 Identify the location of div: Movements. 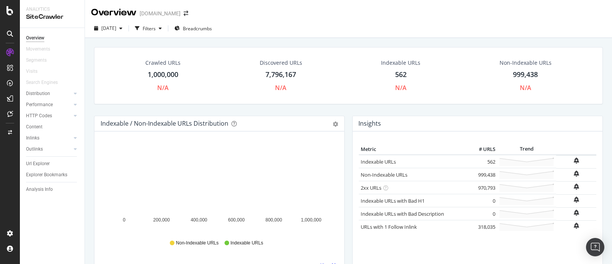
(38, 49).